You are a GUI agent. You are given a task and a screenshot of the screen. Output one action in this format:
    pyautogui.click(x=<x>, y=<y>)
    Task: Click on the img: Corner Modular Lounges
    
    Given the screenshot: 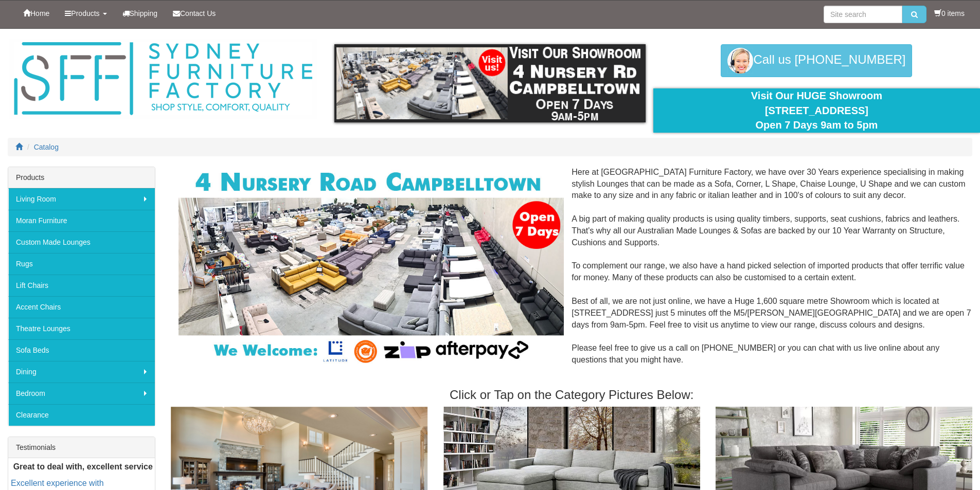 What is the action you would take?
    pyautogui.click(x=371, y=266)
    